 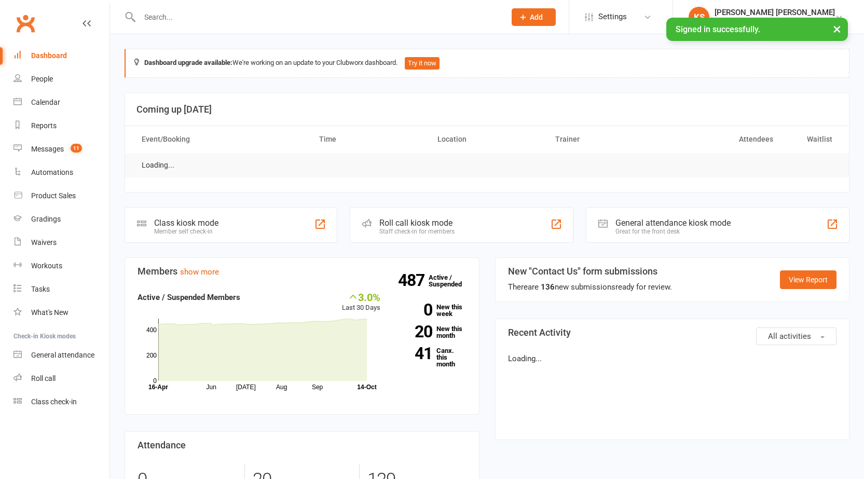 What do you see at coordinates (673, 222) in the screenshot?
I see `div: General attendance kiosk mode` at bounding box center [673, 222].